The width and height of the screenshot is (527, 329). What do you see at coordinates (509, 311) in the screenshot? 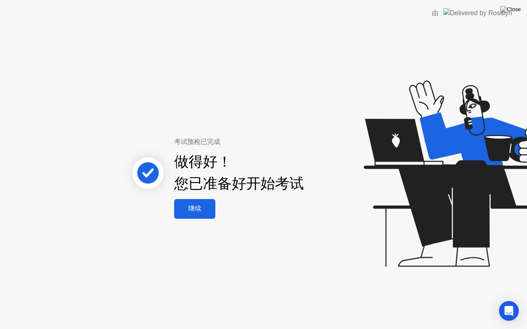
I see `div: Open Intercom Messenger` at bounding box center [509, 311].